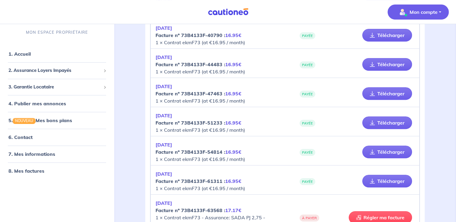 The width and height of the screenshot is (456, 222). I want to click on span: À PAYER, so click(309, 218).